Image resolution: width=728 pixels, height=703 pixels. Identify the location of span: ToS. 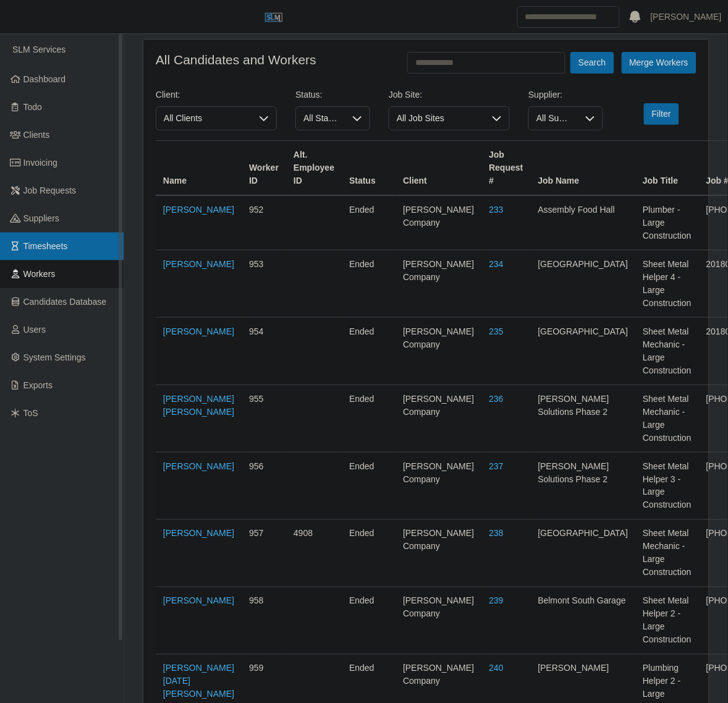
(31, 413).